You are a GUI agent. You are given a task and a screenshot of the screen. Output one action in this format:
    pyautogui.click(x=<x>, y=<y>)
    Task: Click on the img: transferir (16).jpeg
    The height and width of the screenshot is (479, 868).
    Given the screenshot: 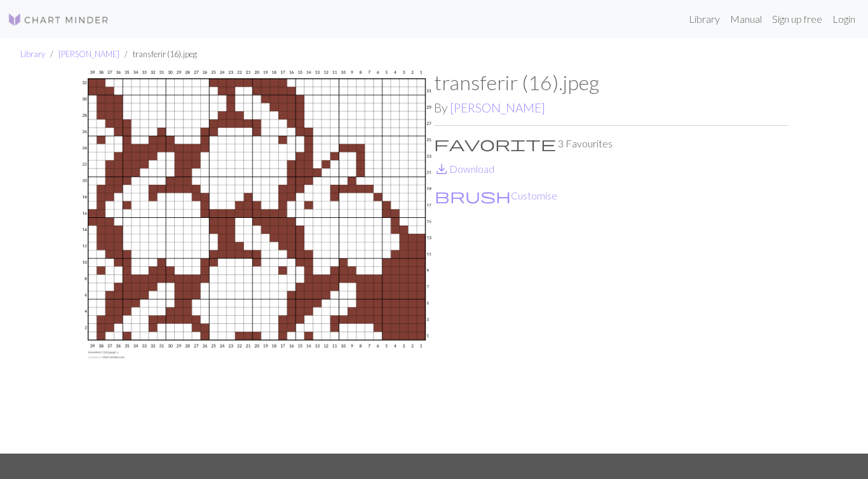 What is the action you would take?
    pyautogui.click(x=257, y=262)
    